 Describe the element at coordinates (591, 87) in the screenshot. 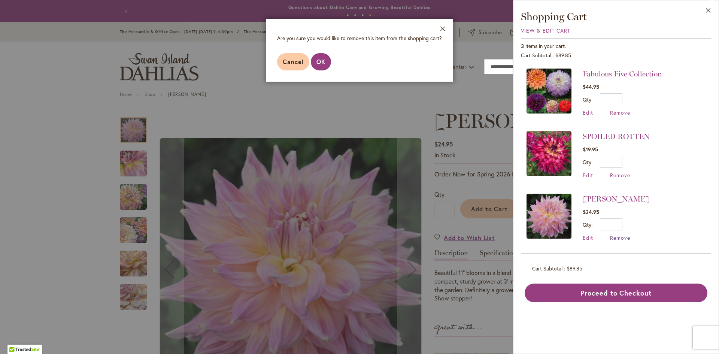

I see `span: $44.95` at that location.